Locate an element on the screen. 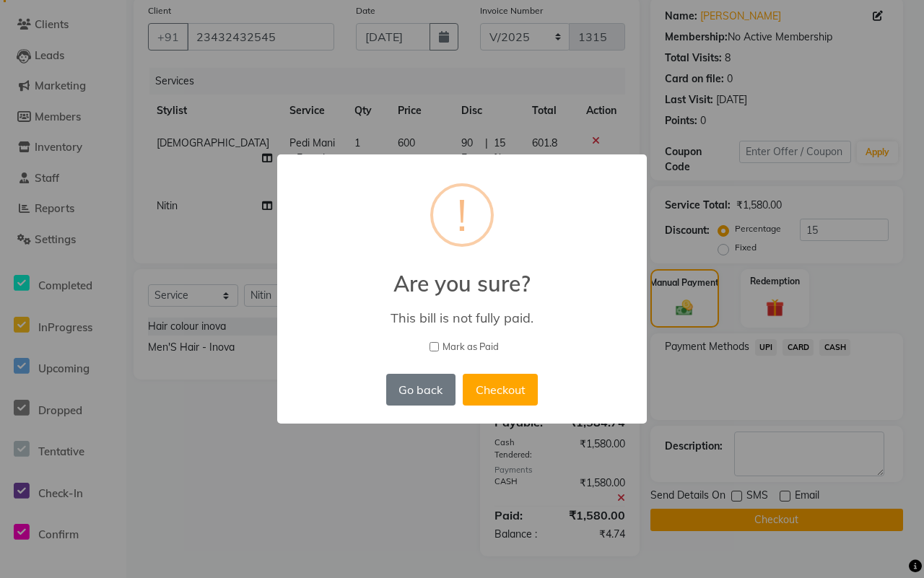 The image size is (924, 578). input: Mark as Paid is located at coordinates (434, 347).